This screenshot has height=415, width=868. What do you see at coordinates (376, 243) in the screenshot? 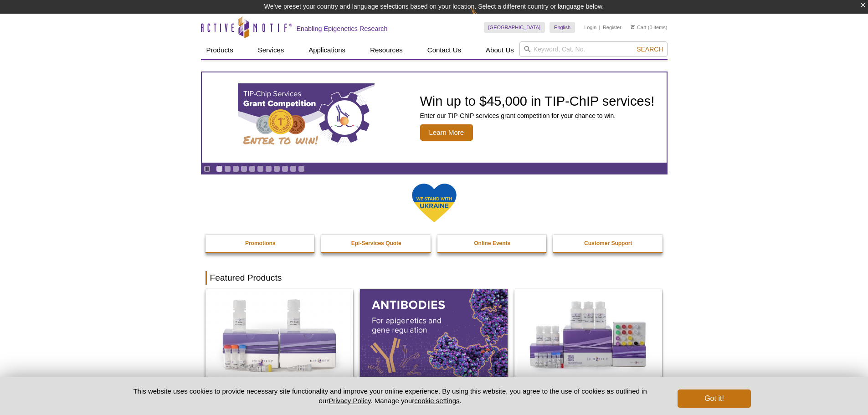
I see `strong: Epi-Services Quote` at bounding box center [376, 243].